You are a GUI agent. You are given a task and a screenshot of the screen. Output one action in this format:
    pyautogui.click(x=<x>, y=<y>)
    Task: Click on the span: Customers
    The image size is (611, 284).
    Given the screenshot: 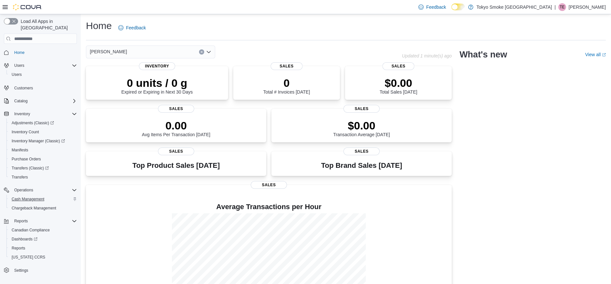 What is the action you would take?
    pyautogui.click(x=44, y=88)
    